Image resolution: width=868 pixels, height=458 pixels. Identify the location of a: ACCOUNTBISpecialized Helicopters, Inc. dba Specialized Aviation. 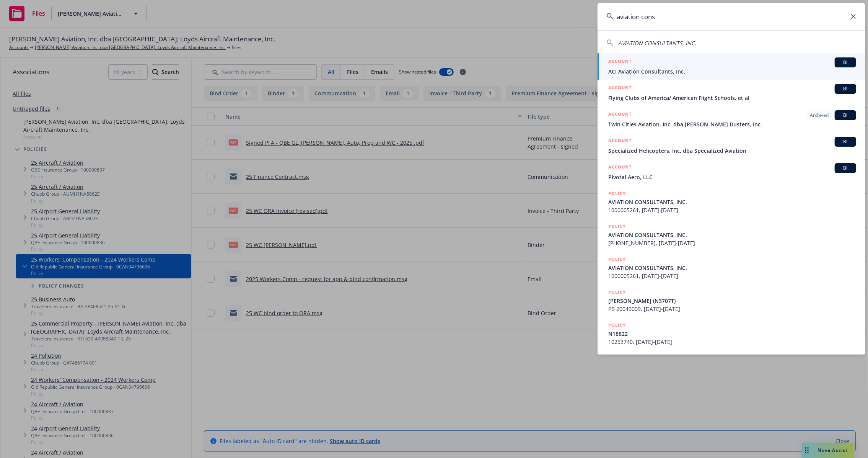
(731, 145).